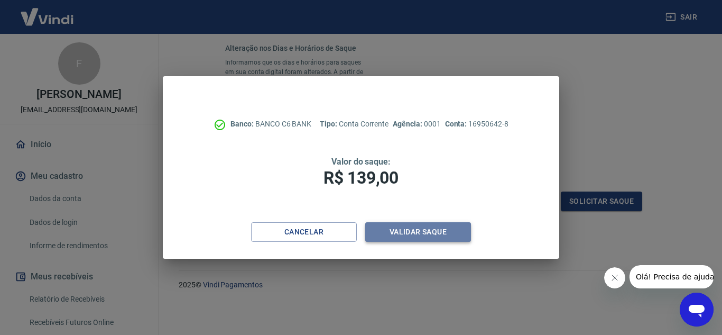 The width and height of the screenshot is (722, 335). I want to click on span: Agência:, so click(408, 124).